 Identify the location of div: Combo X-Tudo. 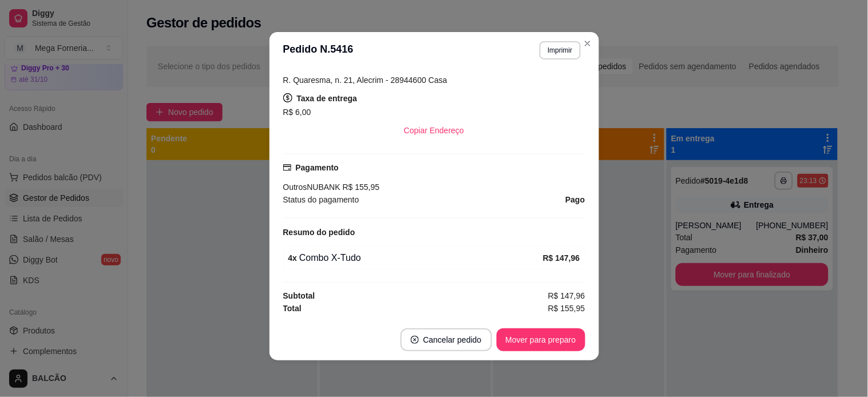
(415, 258).